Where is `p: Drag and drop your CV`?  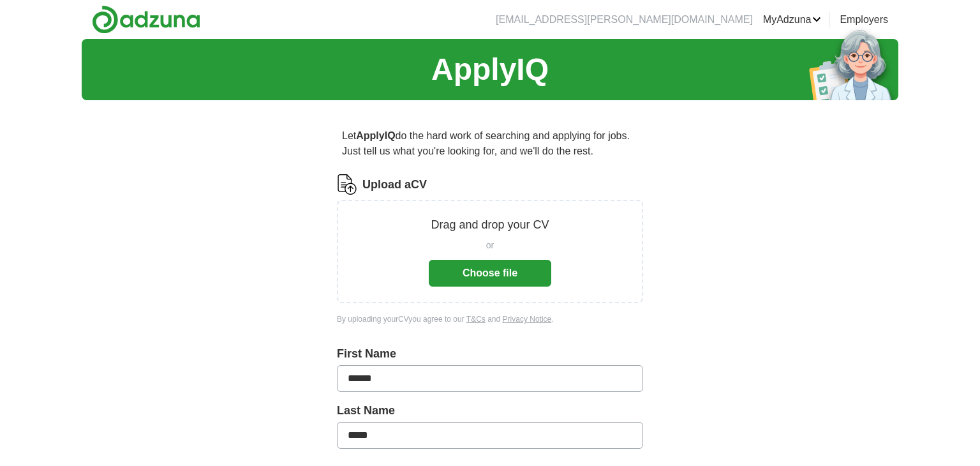
p: Drag and drop your CV is located at coordinates (489, 225).